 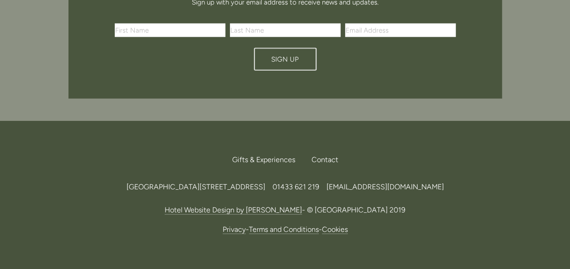 What do you see at coordinates (335, 230) in the screenshot?
I see `a: Cookies` at bounding box center [335, 230].